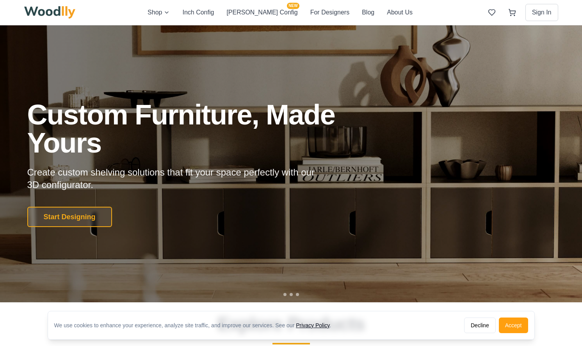 The width and height of the screenshot is (582, 346). What do you see at coordinates (480, 326) in the screenshot?
I see `button: Decline` at bounding box center [480, 326].